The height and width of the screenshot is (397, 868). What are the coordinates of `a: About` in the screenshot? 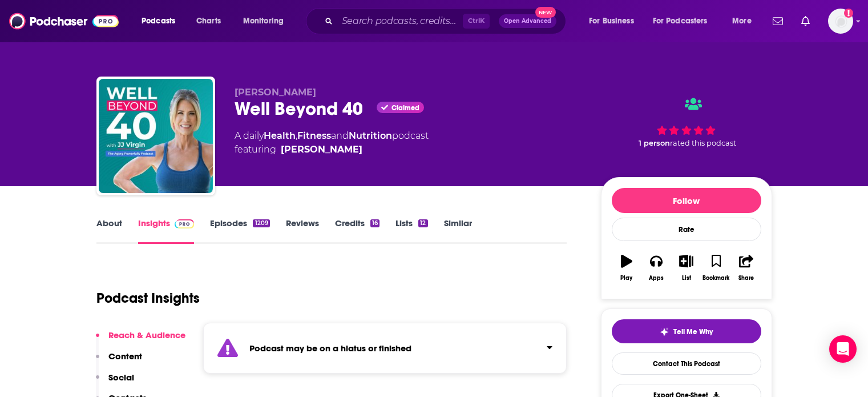 It's located at (109, 231).